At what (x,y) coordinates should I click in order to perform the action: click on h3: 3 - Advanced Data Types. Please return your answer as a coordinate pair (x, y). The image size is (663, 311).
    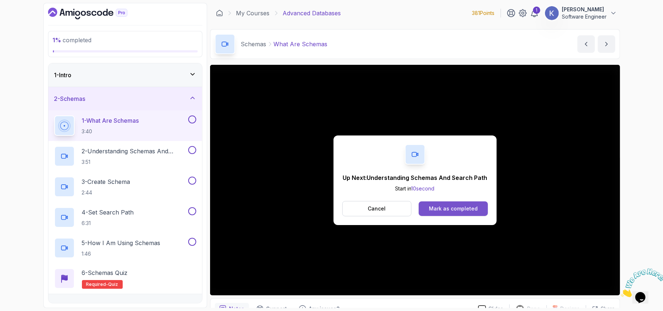
    Looking at the image, I should click on (87, 306).